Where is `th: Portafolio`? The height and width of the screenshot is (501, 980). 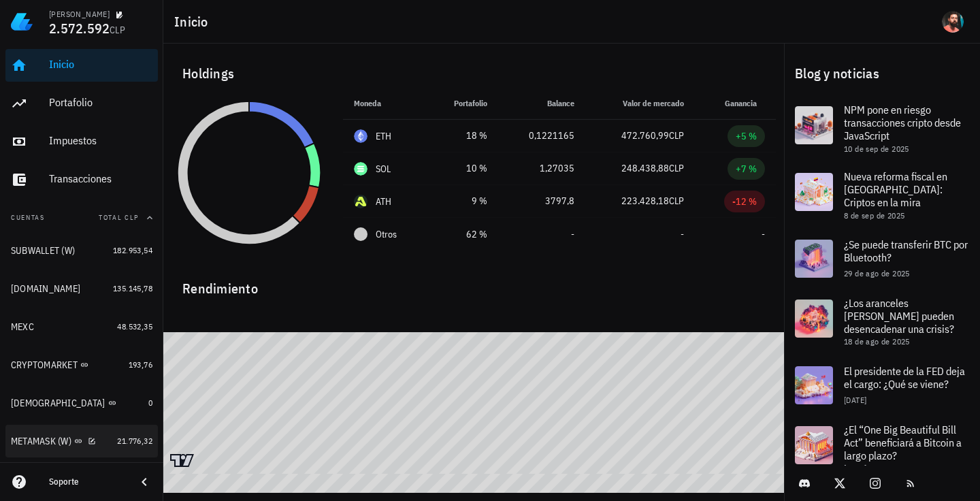 th: Portafolio is located at coordinates (462, 103).